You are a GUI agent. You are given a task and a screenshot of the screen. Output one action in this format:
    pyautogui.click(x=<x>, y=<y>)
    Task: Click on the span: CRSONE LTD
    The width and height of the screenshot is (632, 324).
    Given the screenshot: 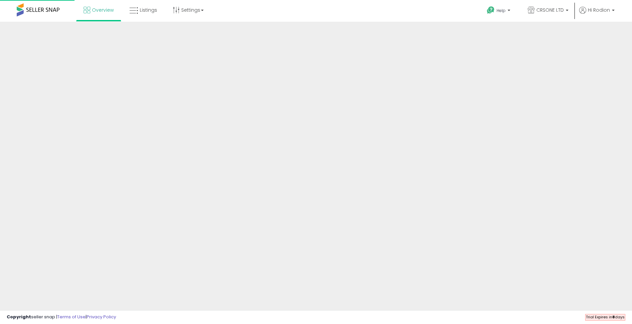 What is the action you would take?
    pyautogui.click(x=550, y=10)
    